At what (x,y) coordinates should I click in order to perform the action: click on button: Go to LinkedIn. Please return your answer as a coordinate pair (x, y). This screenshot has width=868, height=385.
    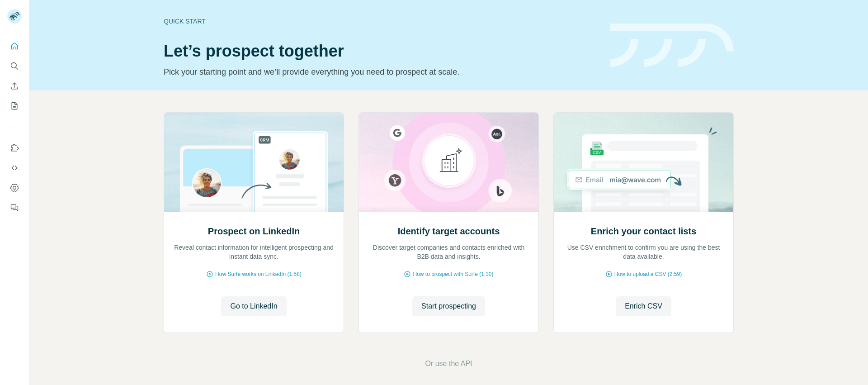
    Looking at the image, I should click on (253, 306).